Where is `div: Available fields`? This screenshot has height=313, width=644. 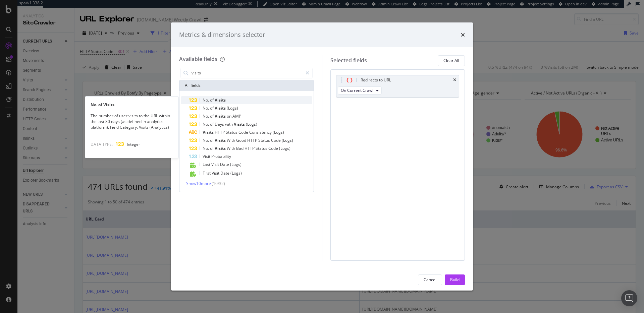
div: Available fields is located at coordinates (198, 59).